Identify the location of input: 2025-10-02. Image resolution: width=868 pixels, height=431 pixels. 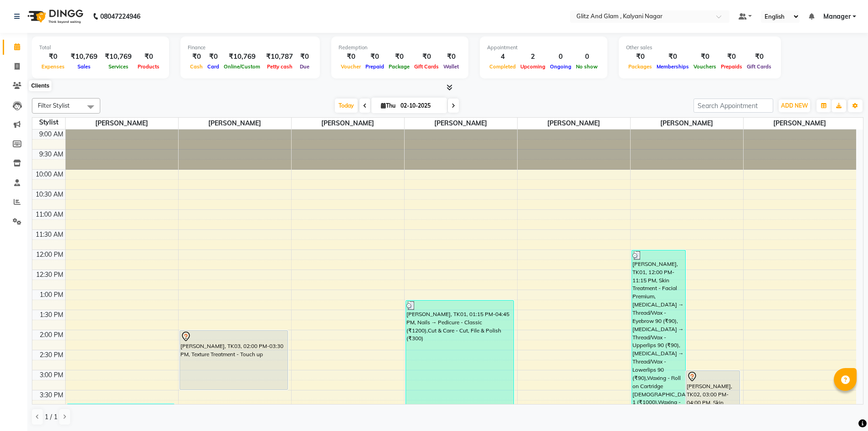
(421, 106).